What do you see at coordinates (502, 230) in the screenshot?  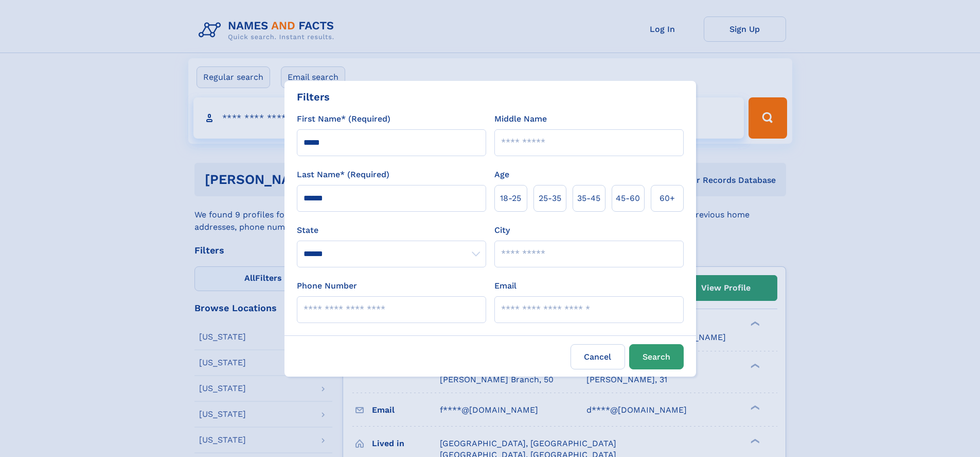 I see `label: City` at bounding box center [502, 230].